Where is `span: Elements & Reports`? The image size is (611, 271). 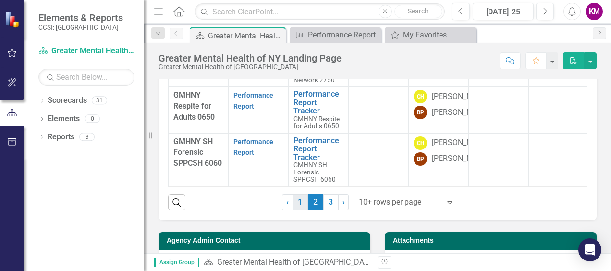 span: Elements & Reports is located at coordinates (81, 18).